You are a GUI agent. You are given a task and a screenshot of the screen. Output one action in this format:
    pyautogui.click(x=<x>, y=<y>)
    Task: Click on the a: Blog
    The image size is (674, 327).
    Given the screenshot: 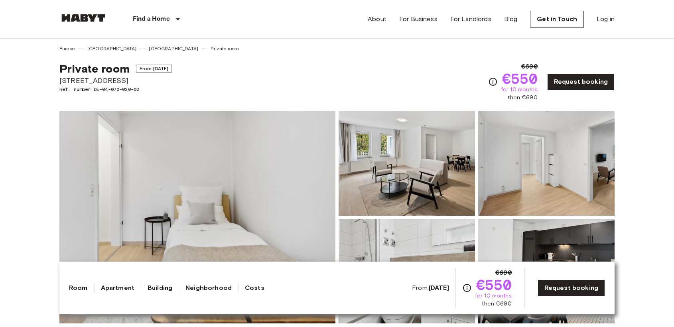 What is the action you would take?
    pyautogui.click(x=511, y=19)
    